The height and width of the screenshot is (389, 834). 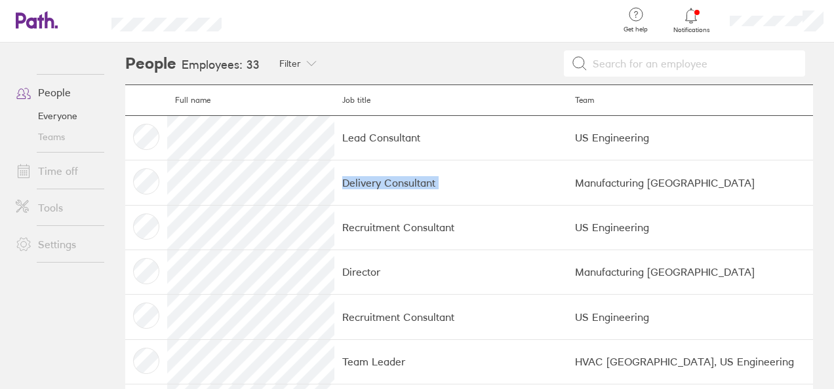 What do you see at coordinates (450, 100) in the screenshot?
I see `th: Job title` at bounding box center [450, 100].